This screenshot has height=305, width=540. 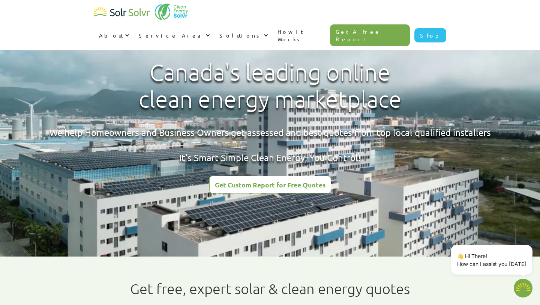 I want to click on a: How It Works, so click(x=301, y=35).